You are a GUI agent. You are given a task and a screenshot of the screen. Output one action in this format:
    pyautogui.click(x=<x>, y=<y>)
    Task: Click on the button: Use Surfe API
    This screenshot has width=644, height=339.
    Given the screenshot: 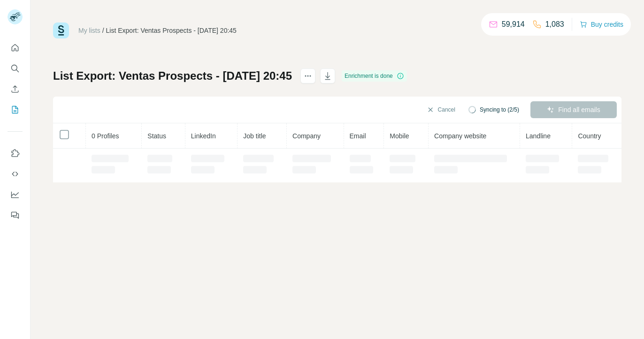 What is the action you would take?
    pyautogui.click(x=15, y=174)
    